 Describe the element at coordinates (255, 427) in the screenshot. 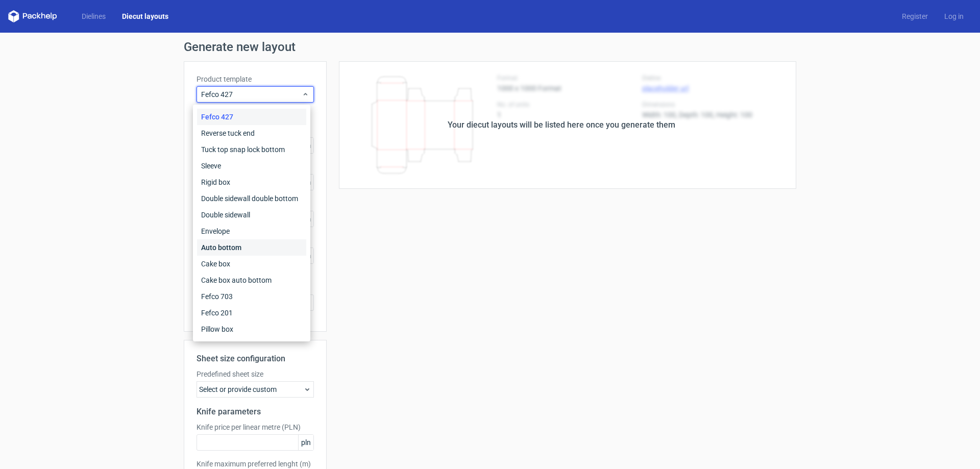

I see `label: Knife price per linear metre (PLN)` at that location.